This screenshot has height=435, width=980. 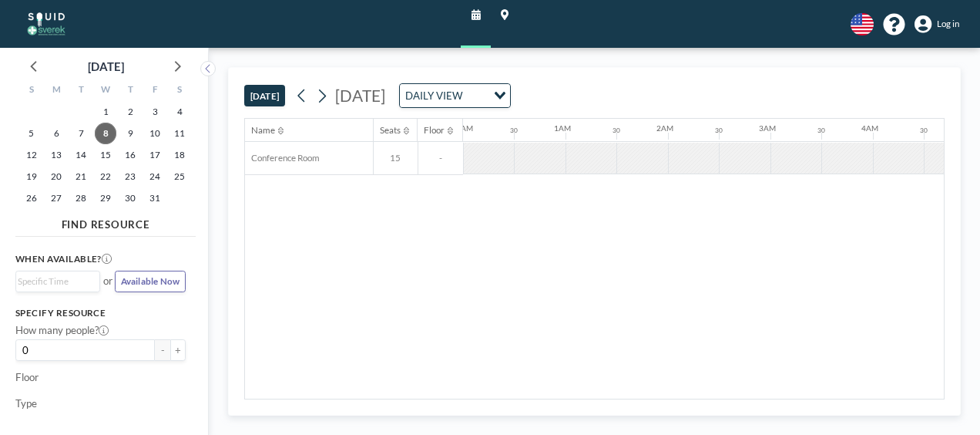 What do you see at coordinates (106, 177) in the screenshot?
I see `span: Wednesday, October 22, 2025` at bounding box center [106, 177].